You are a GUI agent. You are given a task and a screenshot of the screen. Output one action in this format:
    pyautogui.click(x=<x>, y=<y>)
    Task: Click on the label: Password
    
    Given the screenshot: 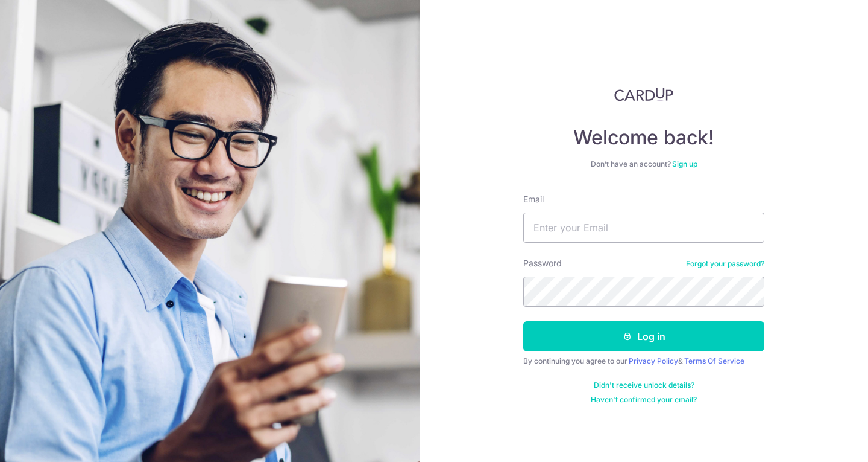 What is the action you would take?
    pyautogui.click(x=542, y=263)
    